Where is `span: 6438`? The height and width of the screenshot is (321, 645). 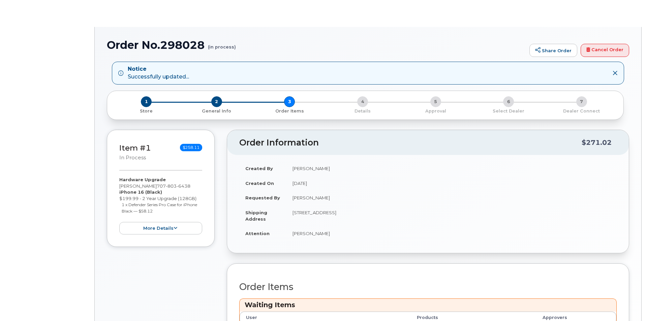 span: 6438 is located at coordinates (183, 186).